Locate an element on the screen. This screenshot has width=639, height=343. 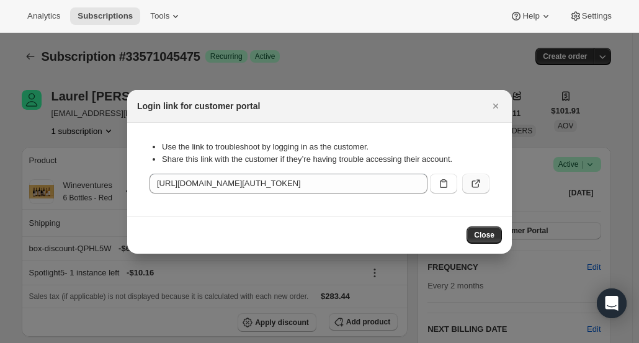
li: Share this link with the customer if they’re having trouble accessing their account. is located at coordinates (325, 159).